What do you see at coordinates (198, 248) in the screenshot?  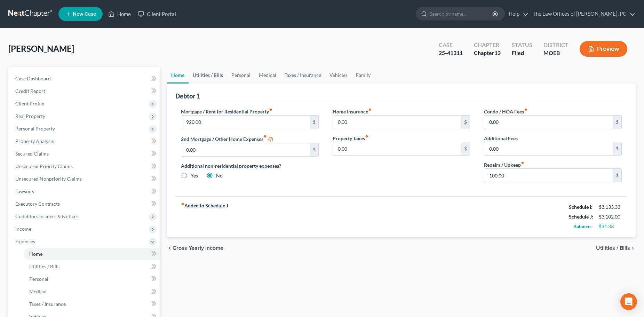 I see `span: Gross Yearly Income` at bounding box center [198, 248].